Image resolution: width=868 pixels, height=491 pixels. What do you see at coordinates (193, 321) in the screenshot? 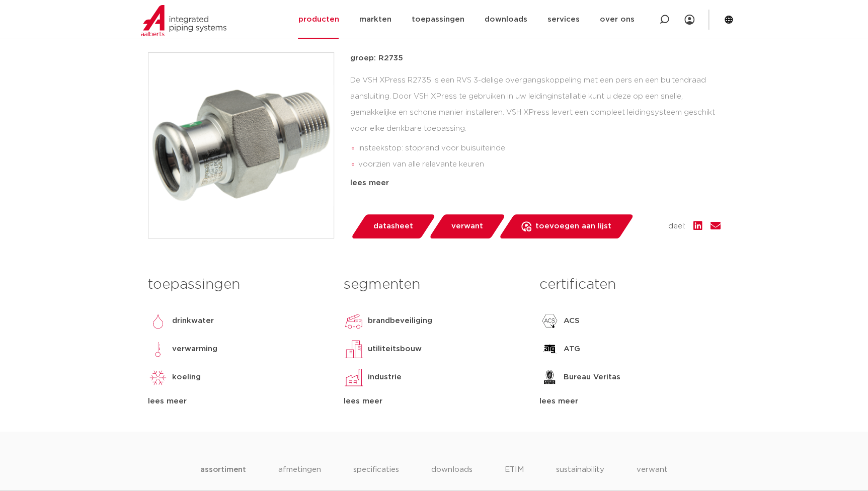
I see `p: drinkwater` at bounding box center [193, 321].